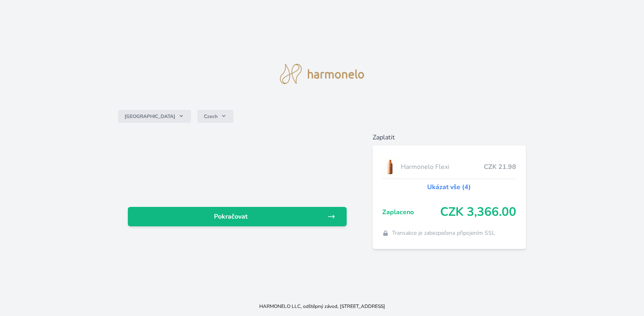  Describe the element at coordinates (322, 74) in the screenshot. I see `img: logo.svg` at that location.